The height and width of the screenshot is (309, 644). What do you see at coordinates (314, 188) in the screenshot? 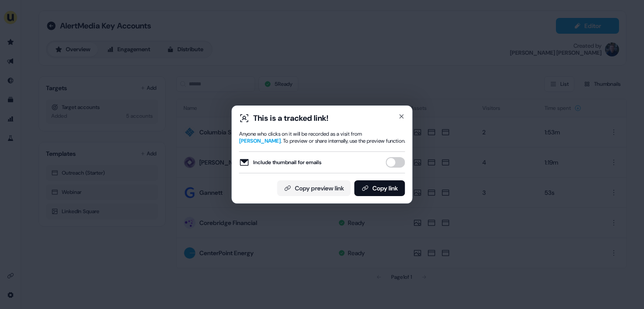
I see `button: Copy preview link` at bounding box center [314, 188].